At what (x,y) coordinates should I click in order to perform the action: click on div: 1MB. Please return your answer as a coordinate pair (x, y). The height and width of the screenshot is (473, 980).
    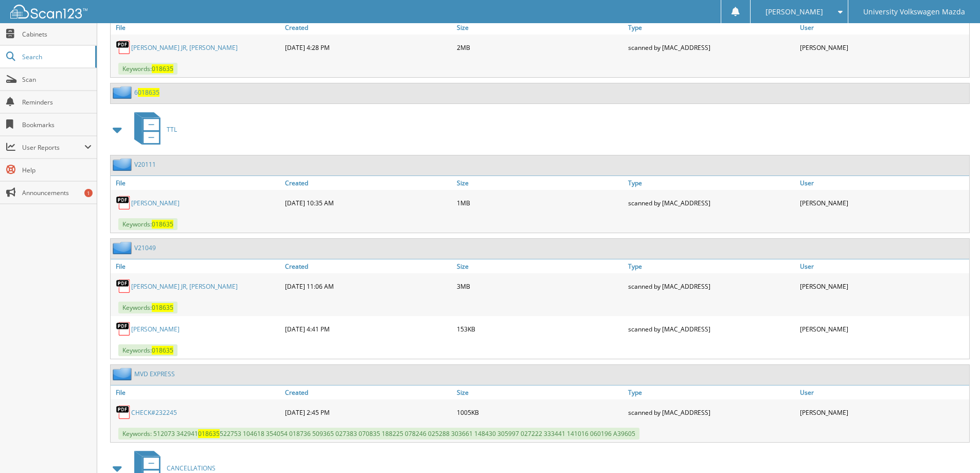
    Looking at the image, I should click on (540, 203).